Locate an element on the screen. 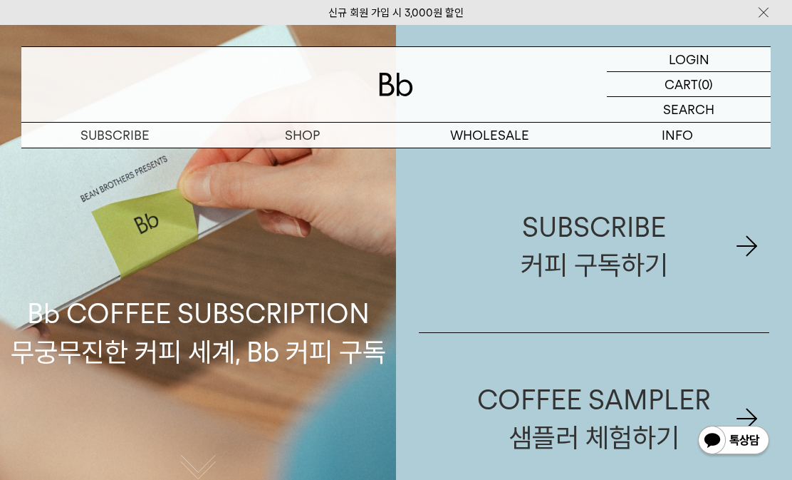  p: SUBSCRIBE is located at coordinates (115, 135).